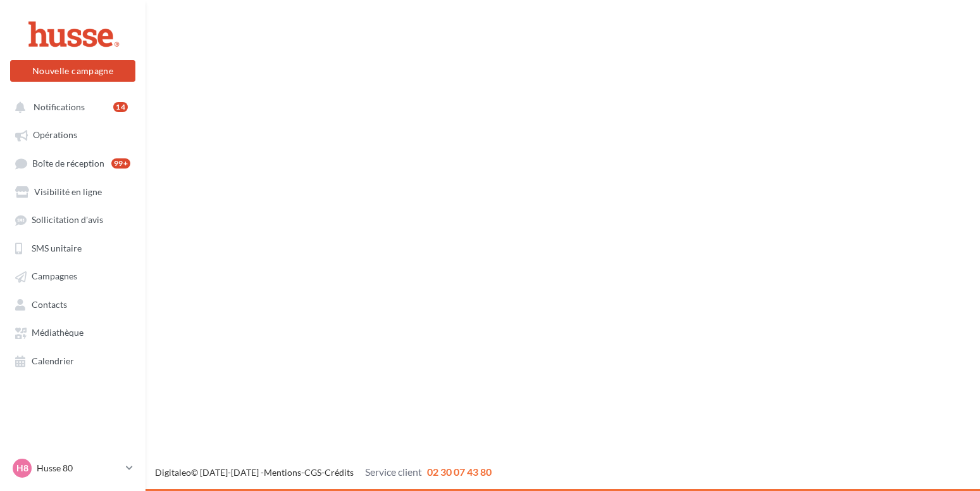 The width and height of the screenshot is (980, 491). Describe the element at coordinates (73, 360) in the screenshot. I see `a: Calendrier` at that location.